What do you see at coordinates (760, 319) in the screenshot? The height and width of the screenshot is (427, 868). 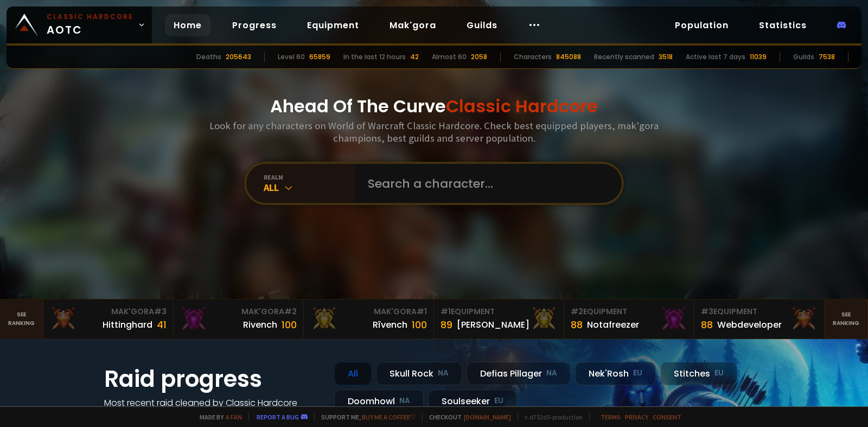 I see `a: #3Equipment88Webdeveloper` at bounding box center [760, 319].